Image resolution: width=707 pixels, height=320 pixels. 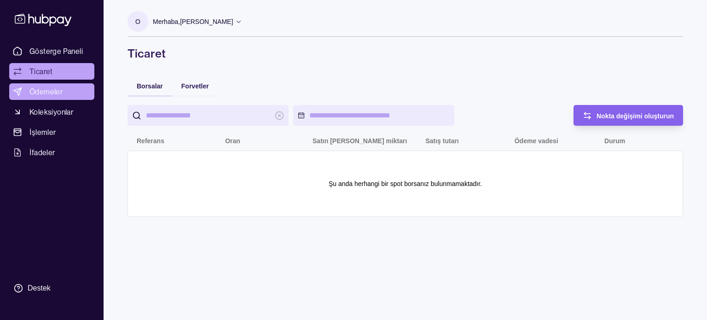 I want to click on font: Merhaba,, so click(x=166, y=22).